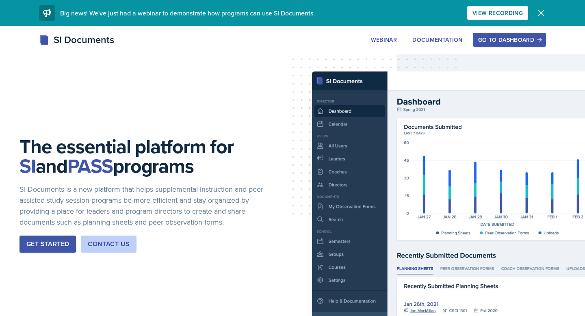  Describe the element at coordinates (109, 244) in the screenshot. I see `div: Contact Us` at that location.